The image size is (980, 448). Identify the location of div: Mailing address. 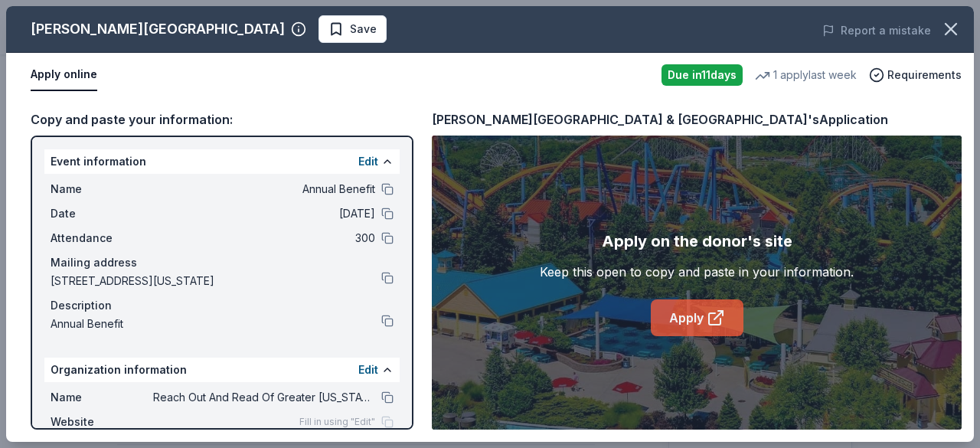
(222, 263).